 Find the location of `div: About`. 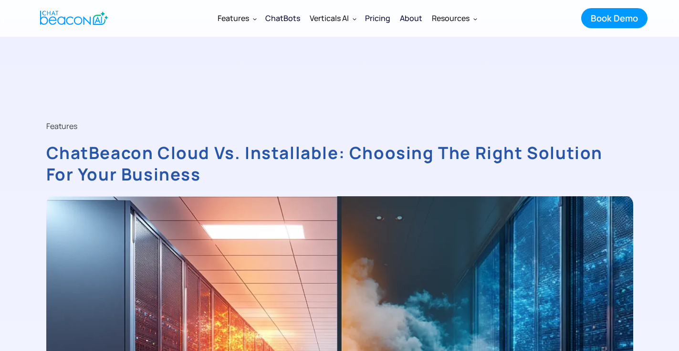

div: About is located at coordinates (411, 18).